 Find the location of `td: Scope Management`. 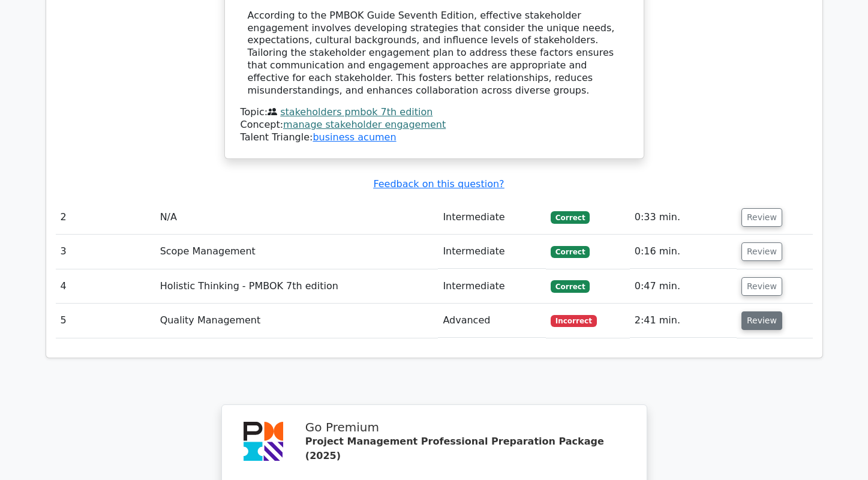

td: Scope Management is located at coordinates (297, 252).